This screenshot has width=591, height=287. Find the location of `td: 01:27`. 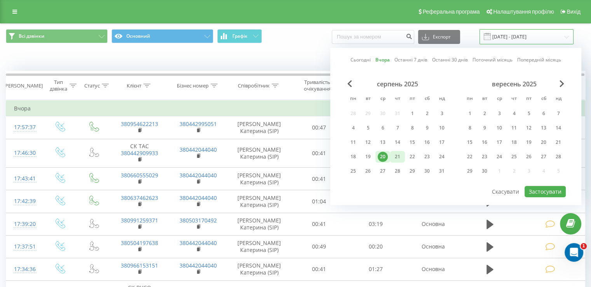

td: 01:27 is located at coordinates (375, 269).